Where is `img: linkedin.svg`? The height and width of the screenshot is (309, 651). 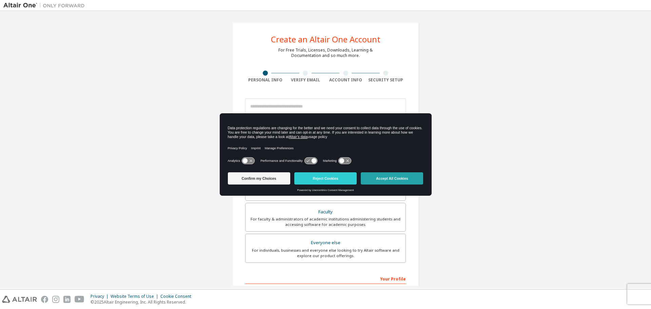
img: linkedin.svg is located at coordinates (67, 299).